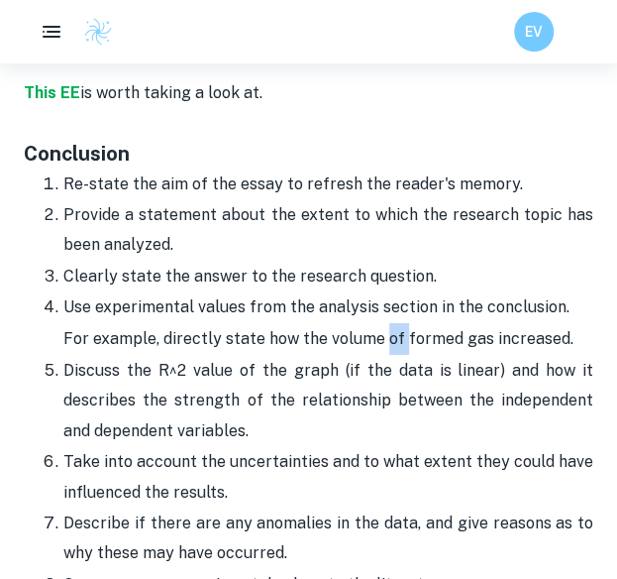  What do you see at coordinates (328, 184) in the screenshot?
I see `p: Re-state the aim of the essay to refresh the reader's memory.` at bounding box center [328, 184].